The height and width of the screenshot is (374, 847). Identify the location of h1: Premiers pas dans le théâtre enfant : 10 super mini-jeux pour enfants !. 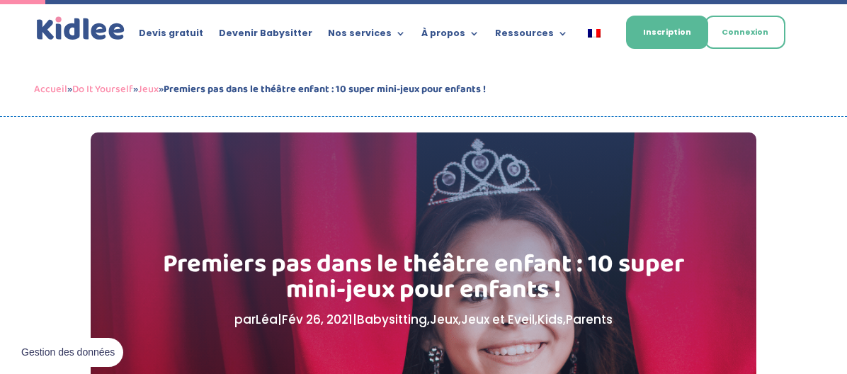
(424, 281).